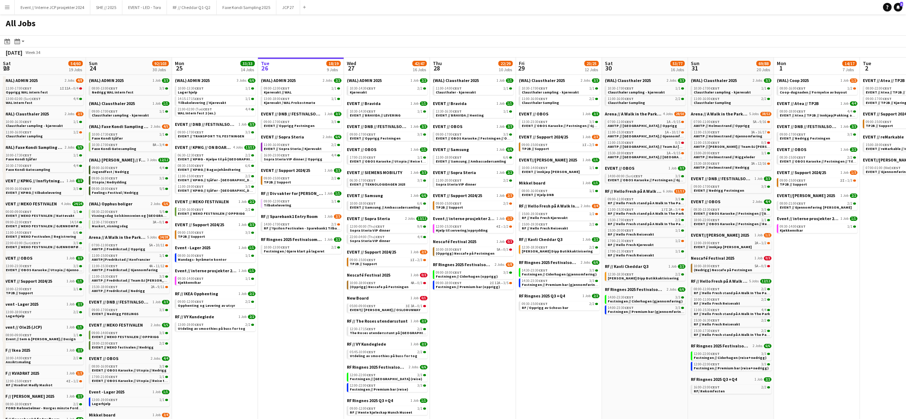 Image resolution: width=906 pixels, height=419 pixels. I want to click on span: 9/15, so click(677, 122).